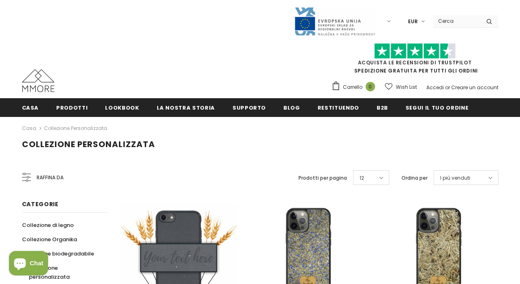 The width and height of the screenshot is (520, 284). Describe the element at coordinates (353, 87) in the screenshot. I see `span: Carrello` at that location.